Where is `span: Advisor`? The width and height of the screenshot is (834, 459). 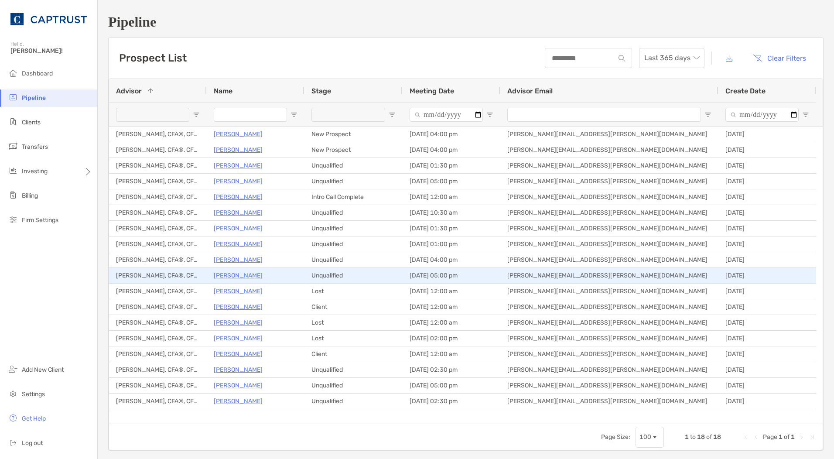 span: Advisor is located at coordinates (129, 91).